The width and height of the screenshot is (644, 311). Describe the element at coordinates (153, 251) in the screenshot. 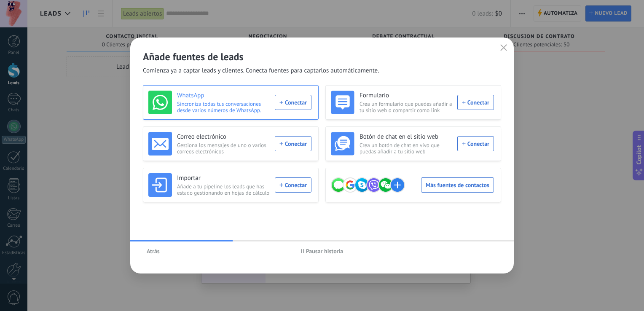

I see `span: Atrás` at that location.